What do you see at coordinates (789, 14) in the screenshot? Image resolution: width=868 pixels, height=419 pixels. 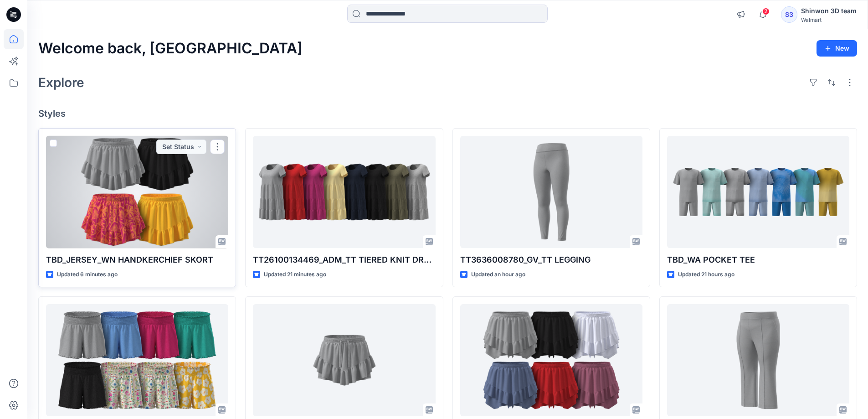 I see `div: S3` at bounding box center [789, 14].